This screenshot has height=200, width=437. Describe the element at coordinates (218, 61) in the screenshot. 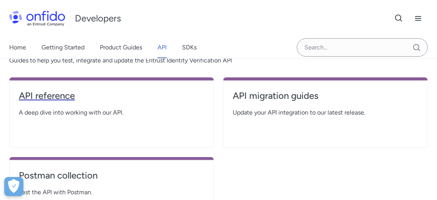

I see `span: Guides to help you test, integrate and update the Entrust Identity Verification API` at that location.